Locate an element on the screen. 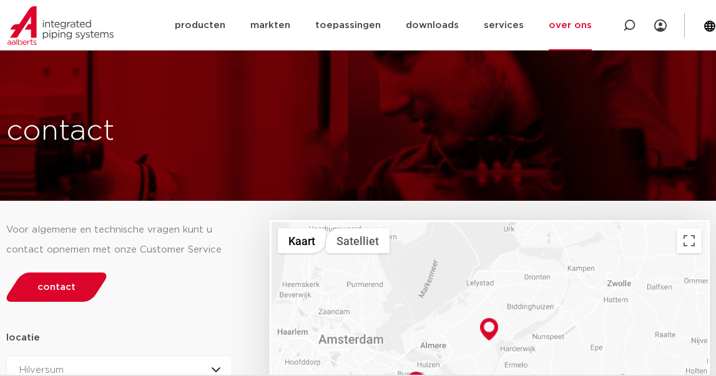  button: Weergave op volledig scherm aan- of uitzetten is located at coordinates (689, 241).